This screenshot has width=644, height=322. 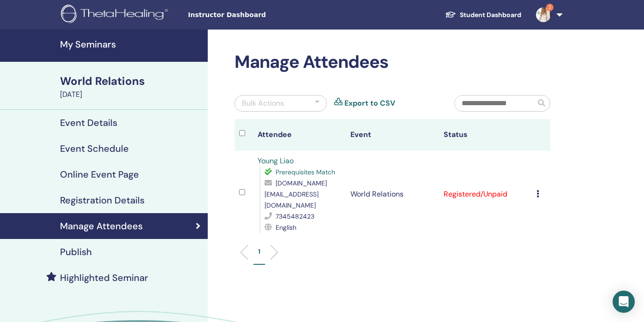 I want to click on h2: Manage Attendees, so click(x=392, y=62).